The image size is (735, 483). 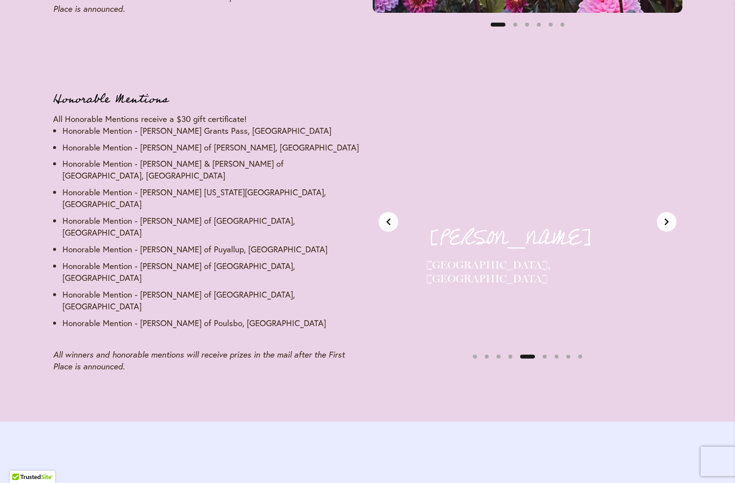 I want to click on h3: Honorable Mentions, so click(x=208, y=99).